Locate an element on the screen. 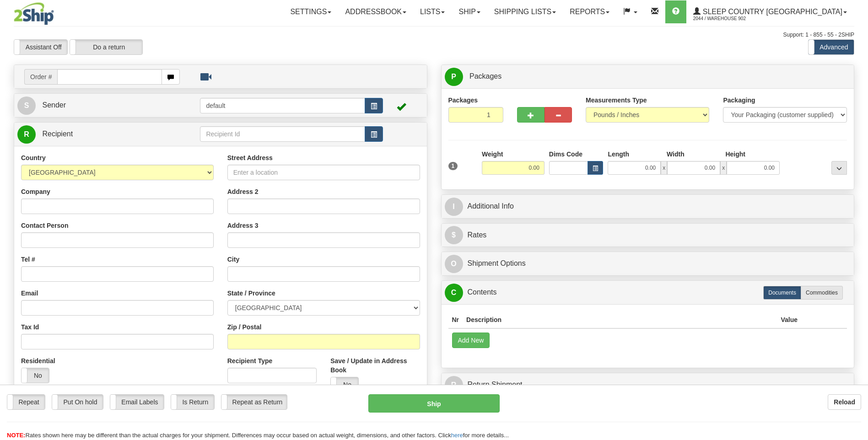 This screenshot has height=440, width=868. span: 1 is located at coordinates (453, 166).